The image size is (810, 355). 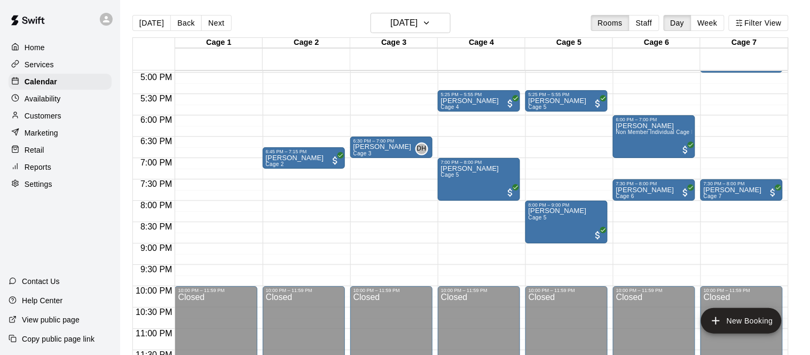 What do you see at coordinates (60, 82) in the screenshot?
I see `a: Calendar` at bounding box center [60, 82].